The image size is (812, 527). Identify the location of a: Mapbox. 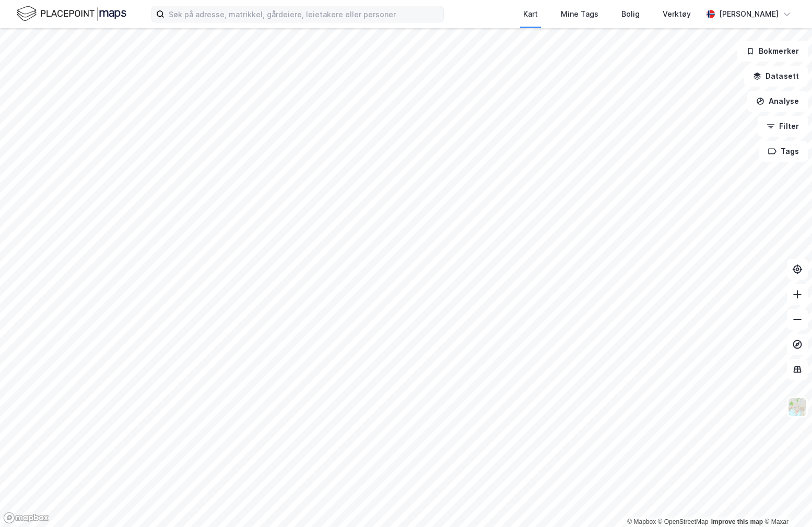
(641, 522).